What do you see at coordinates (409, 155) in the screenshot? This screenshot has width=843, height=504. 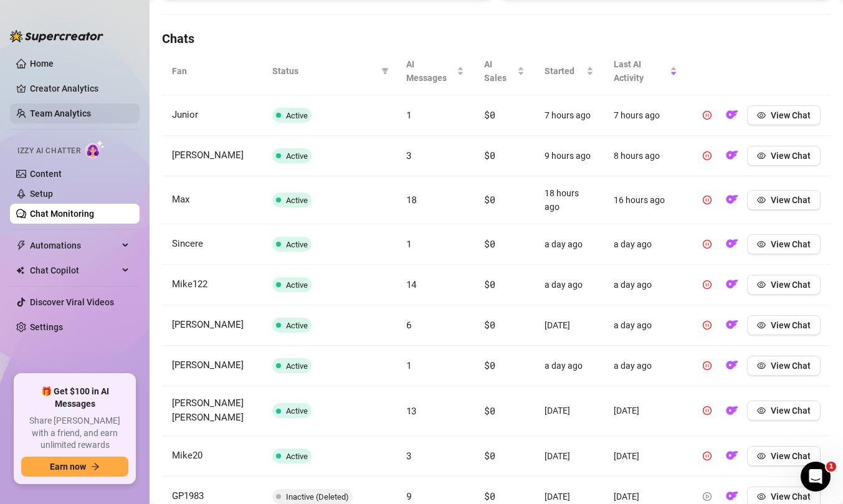 I see `span: 3` at bounding box center [409, 155].